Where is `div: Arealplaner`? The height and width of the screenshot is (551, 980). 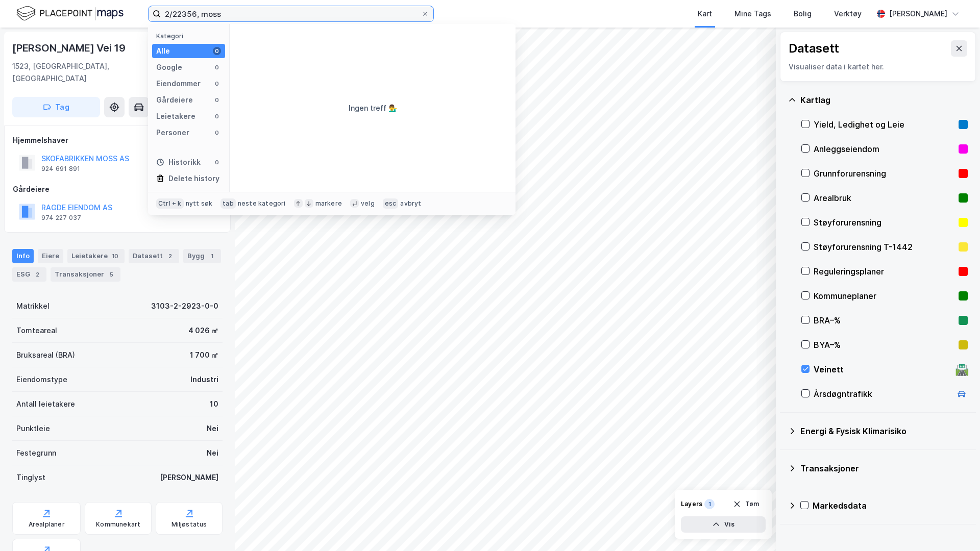
div: Arealplaner is located at coordinates (47, 524).